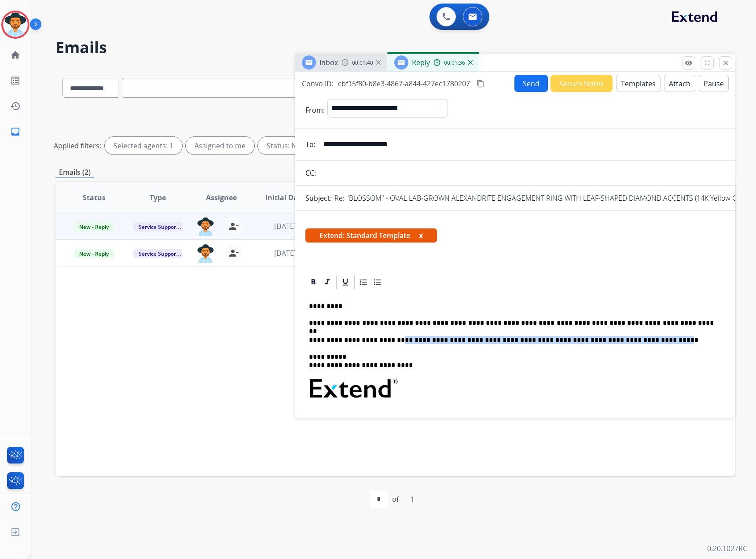 The height and width of the screenshot is (559, 756). Describe the element at coordinates (378, 282) in the screenshot. I see `div: Bullet List` at that location.